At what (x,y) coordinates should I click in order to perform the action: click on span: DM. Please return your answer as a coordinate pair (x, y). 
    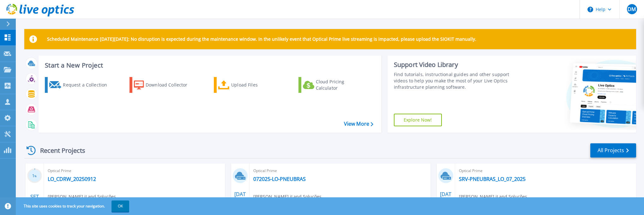
    Looking at the image, I should click on (632, 9).